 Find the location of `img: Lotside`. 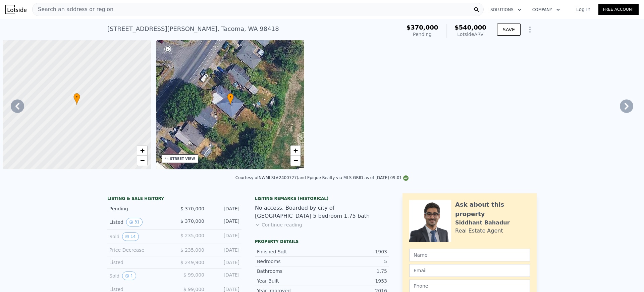

img: Lotside is located at coordinates (16, 9).